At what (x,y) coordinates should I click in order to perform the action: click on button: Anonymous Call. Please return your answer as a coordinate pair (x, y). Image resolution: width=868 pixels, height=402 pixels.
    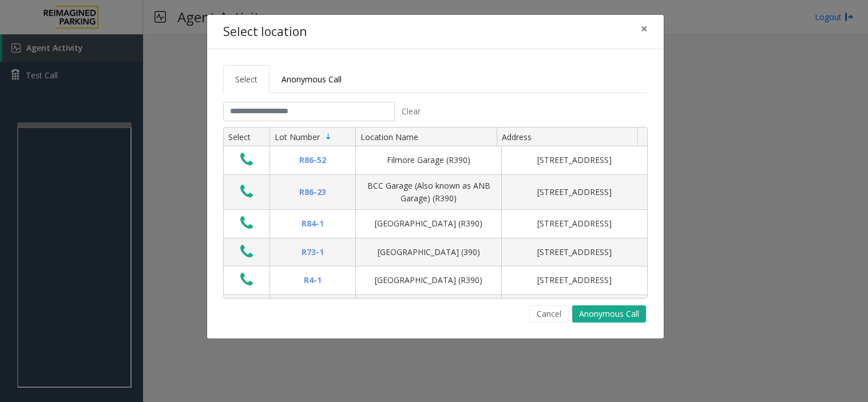
    Looking at the image, I should click on (609, 314).